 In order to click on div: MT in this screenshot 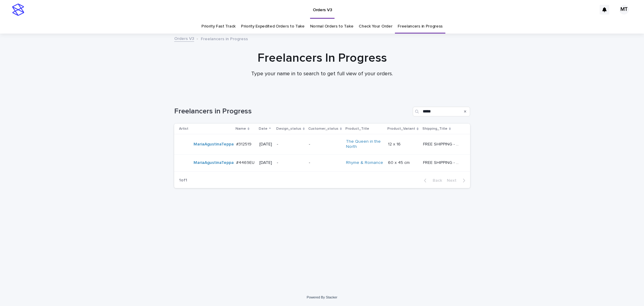, I will do `click(624, 10)`.